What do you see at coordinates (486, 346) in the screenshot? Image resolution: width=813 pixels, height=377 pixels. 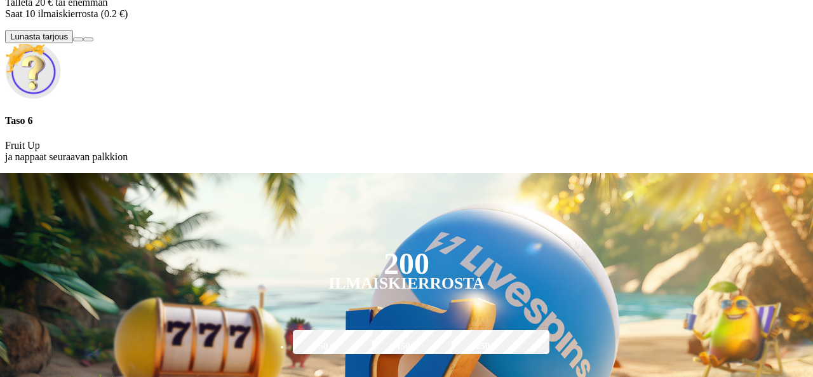 I see `label: 250 €` at bounding box center [486, 346].